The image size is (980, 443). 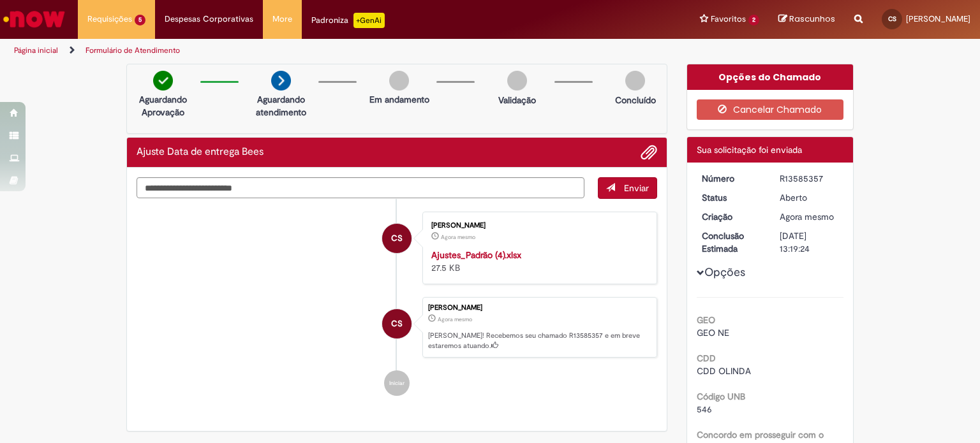 What do you see at coordinates (635, 100) in the screenshot?
I see `p: Concluído` at bounding box center [635, 100].